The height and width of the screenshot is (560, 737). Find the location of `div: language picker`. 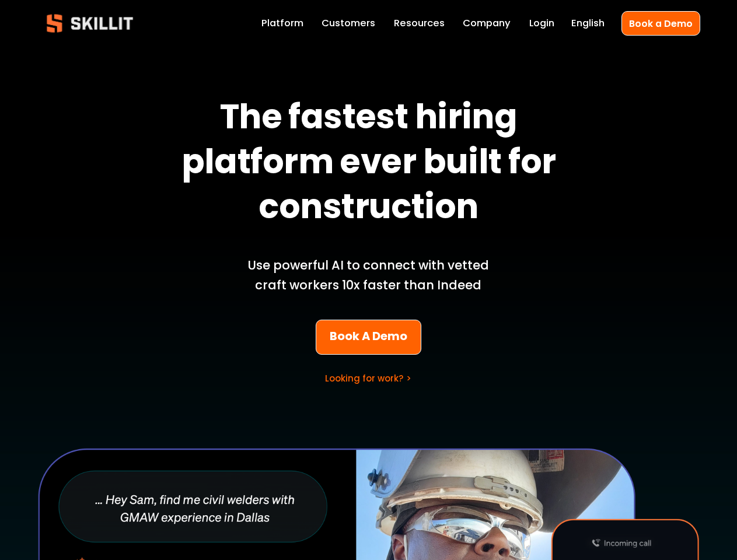

div: language picker is located at coordinates (588, 23).